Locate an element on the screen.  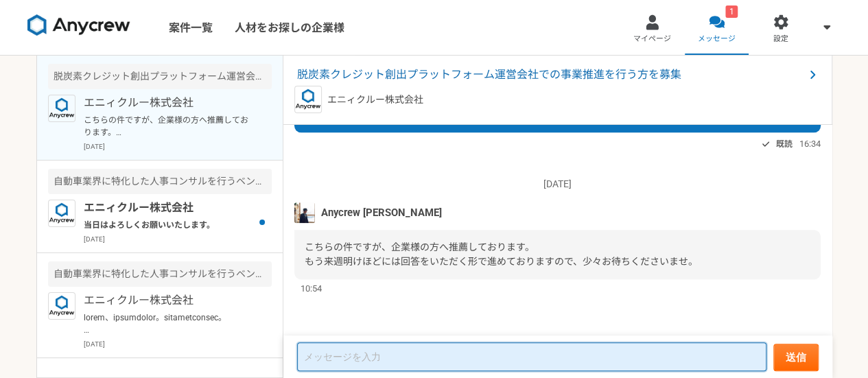
div: 1 is located at coordinates (732, 12).